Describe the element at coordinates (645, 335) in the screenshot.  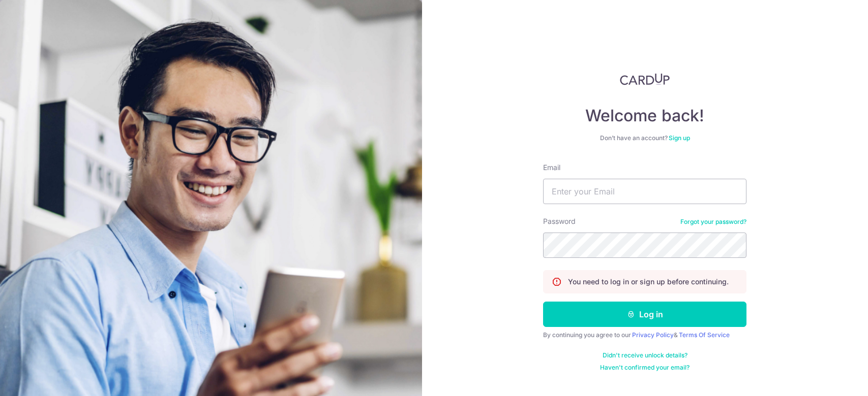
I see `div: By continuing you agree to our &` at that location.